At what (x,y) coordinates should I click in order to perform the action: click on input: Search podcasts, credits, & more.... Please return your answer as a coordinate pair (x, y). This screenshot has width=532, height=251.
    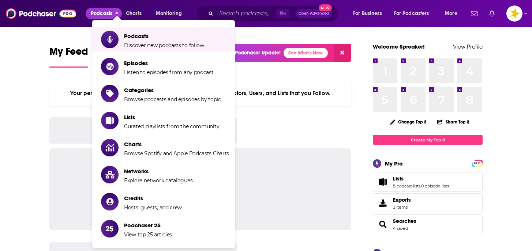
    Looking at the image, I should click on (246, 14).